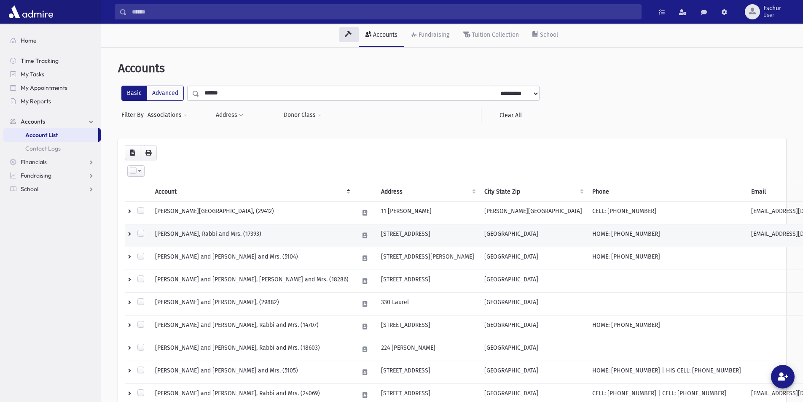 The image size is (803, 402). Describe the element at coordinates (491, 35) in the screenshot. I see `a: Tuition Collection` at that location.